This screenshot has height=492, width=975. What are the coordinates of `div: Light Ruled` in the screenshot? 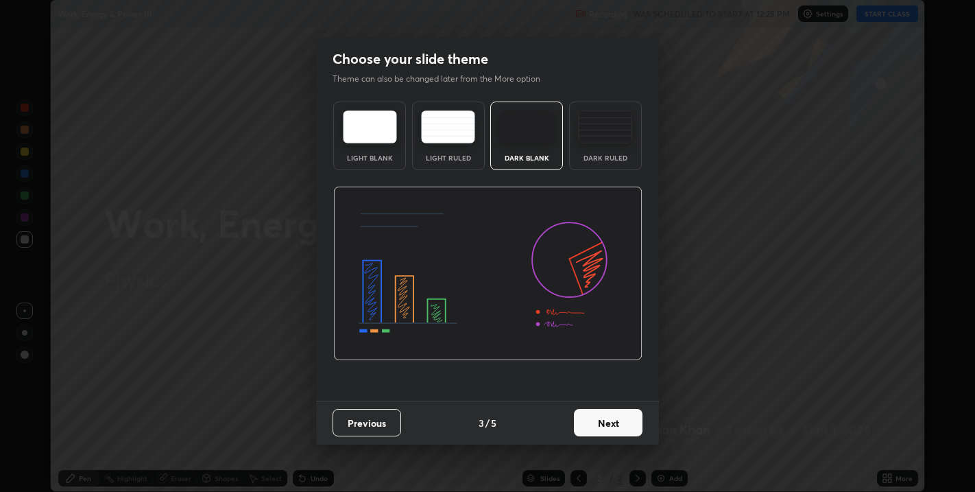 It's located at (449, 158).